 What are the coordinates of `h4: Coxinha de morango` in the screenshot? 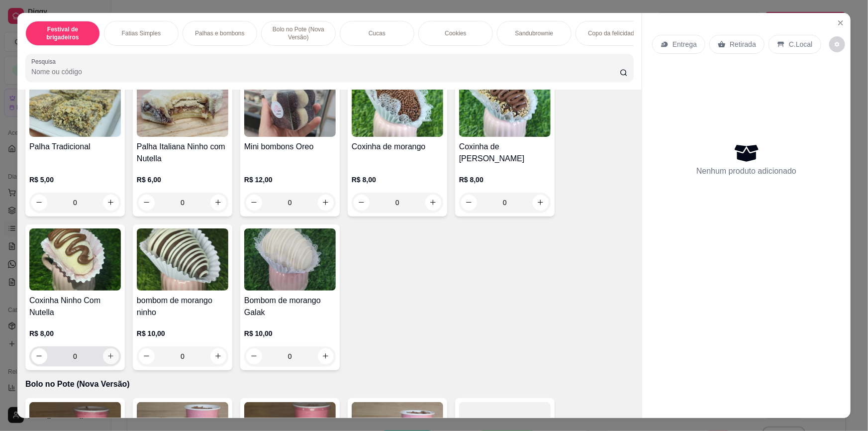 It's located at (397, 147).